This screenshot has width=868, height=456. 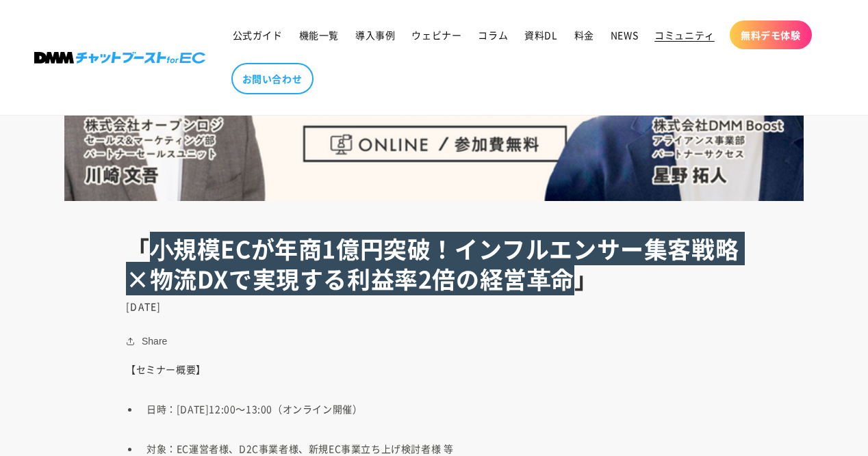 I want to click on a: 公式ガイド, so click(x=257, y=35).